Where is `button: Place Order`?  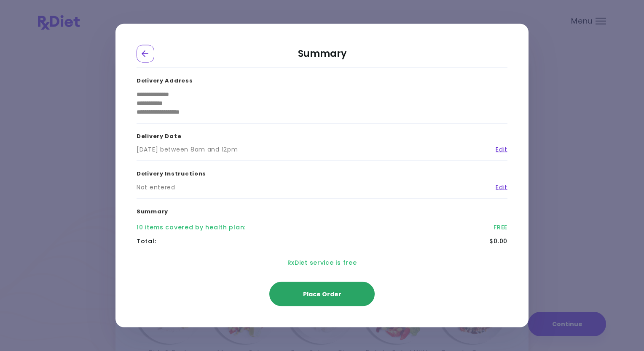 button: Place Order is located at coordinates (322, 295).